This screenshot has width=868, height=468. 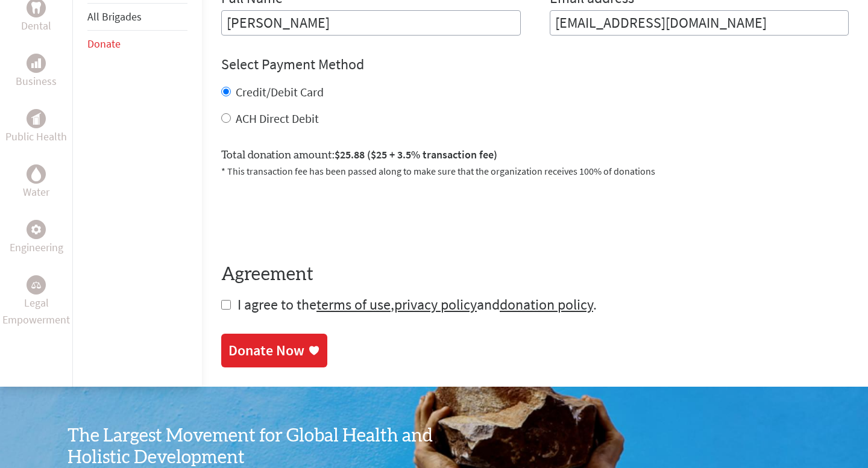 I want to click on a: terms of use, so click(x=353, y=305).